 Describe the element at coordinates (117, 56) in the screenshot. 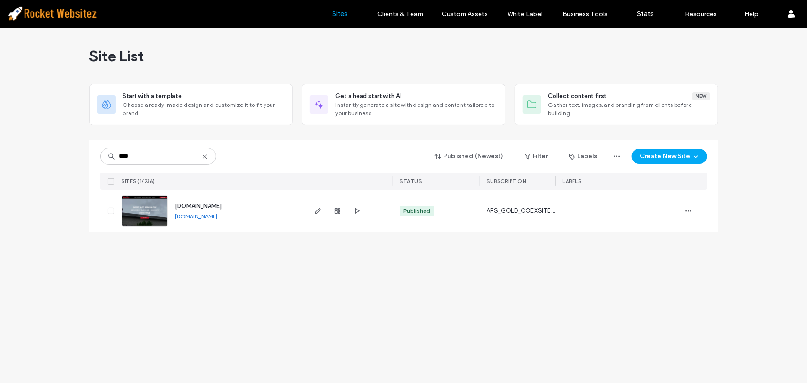

I see `span: Site List` at that location.